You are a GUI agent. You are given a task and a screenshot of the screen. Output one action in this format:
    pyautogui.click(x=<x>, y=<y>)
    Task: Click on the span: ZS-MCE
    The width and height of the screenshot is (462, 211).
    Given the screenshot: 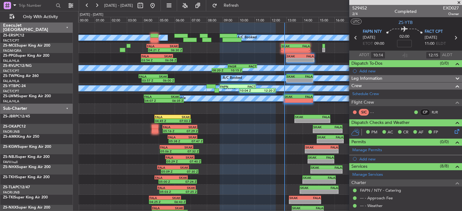 What is the action you would take?
    pyautogui.click(x=10, y=46)
    